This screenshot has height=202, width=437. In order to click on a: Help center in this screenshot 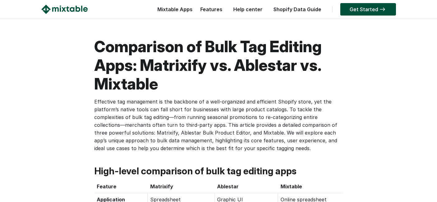, I will do `click(248, 9)`.